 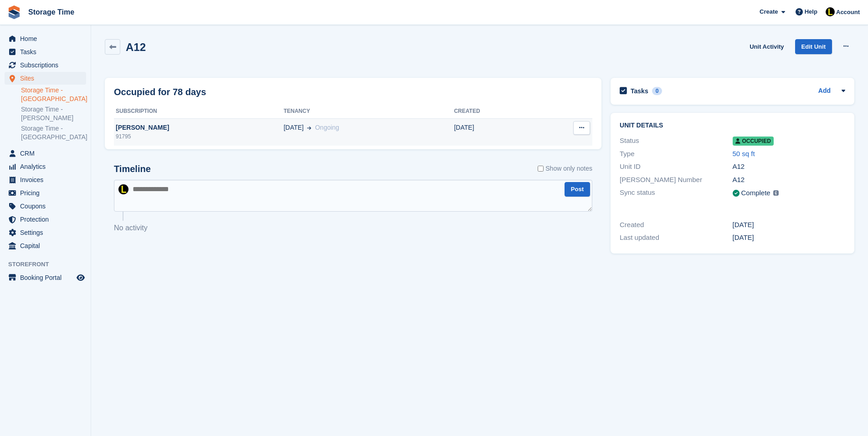 What do you see at coordinates (676, 238) in the screenshot?
I see `div: Last updated` at bounding box center [676, 238].